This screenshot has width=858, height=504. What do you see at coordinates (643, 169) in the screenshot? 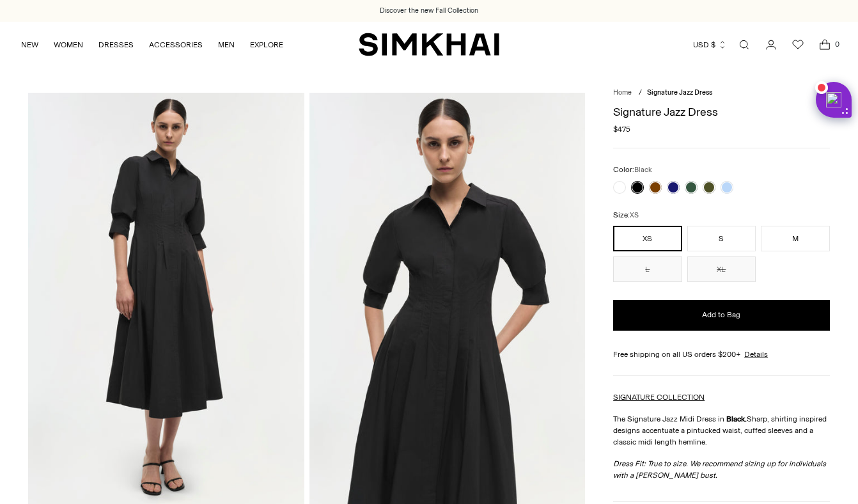
I see `span: Black` at bounding box center [643, 169].